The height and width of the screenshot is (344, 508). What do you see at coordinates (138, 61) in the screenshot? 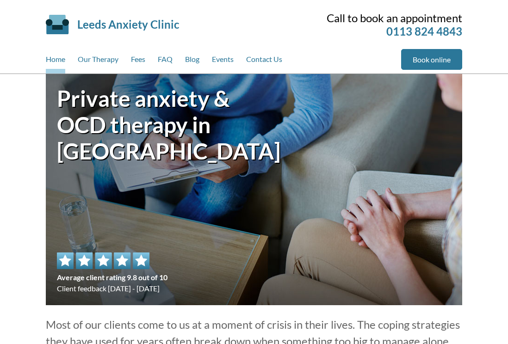
I see `a: Fees` at bounding box center [138, 61].